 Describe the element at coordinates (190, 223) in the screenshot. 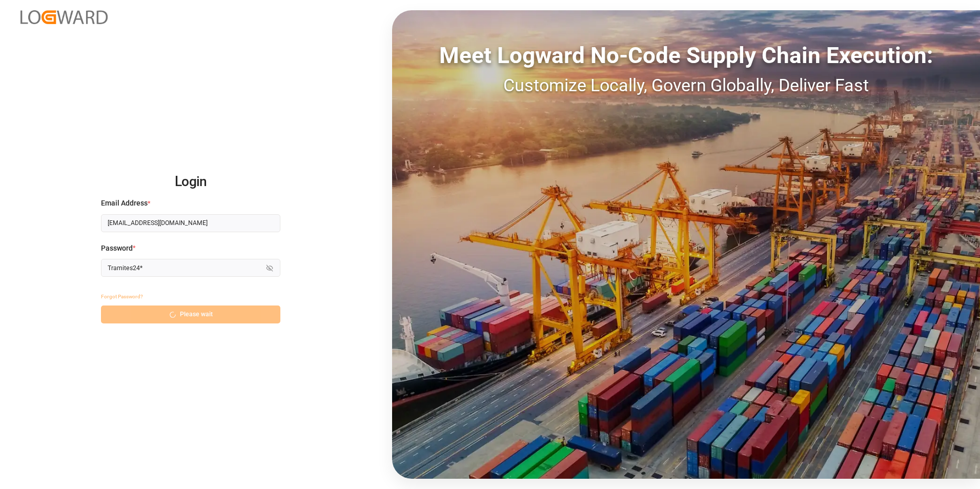

I see `input: Enter your email` at that location.